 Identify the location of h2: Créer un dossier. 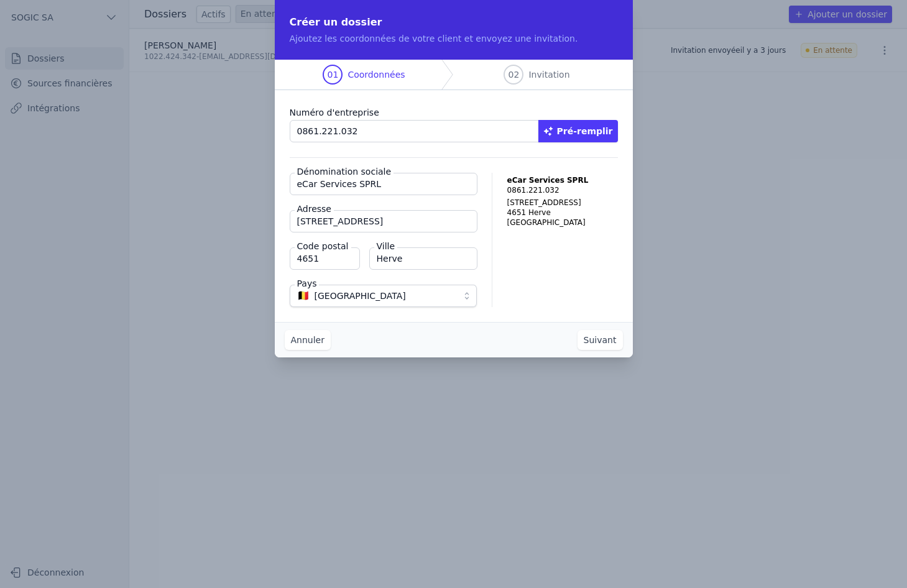
(454, 22).